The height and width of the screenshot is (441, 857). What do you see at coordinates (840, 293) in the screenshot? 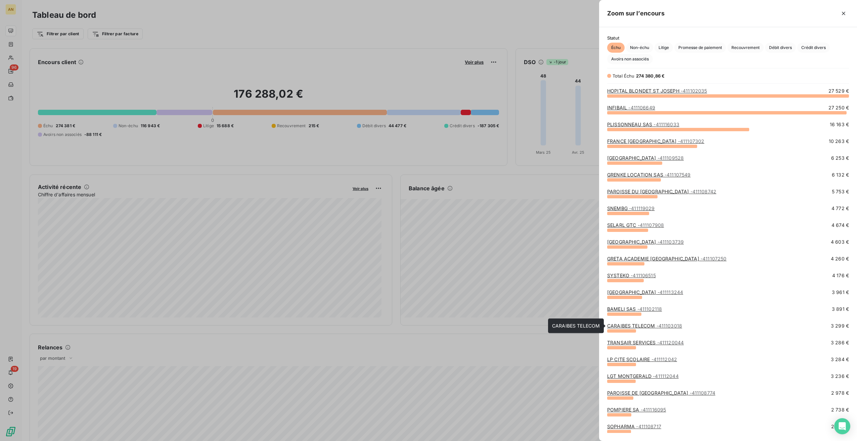
I see `span: 3 961 €` at bounding box center [840, 293].